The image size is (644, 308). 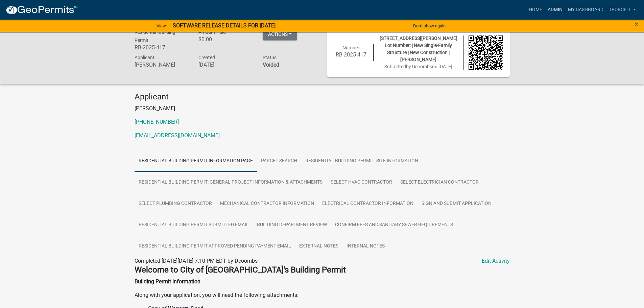 What do you see at coordinates (456, 204) in the screenshot?
I see `a: Sign and Submit Application` at bounding box center [456, 204].